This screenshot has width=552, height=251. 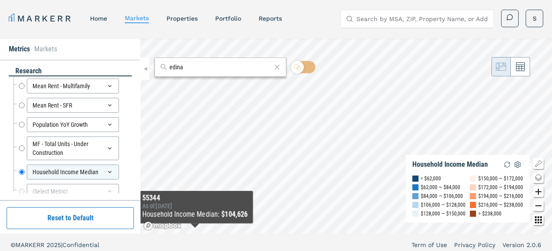 I want to click on span: 2025 |, so click(x=54, y=245).